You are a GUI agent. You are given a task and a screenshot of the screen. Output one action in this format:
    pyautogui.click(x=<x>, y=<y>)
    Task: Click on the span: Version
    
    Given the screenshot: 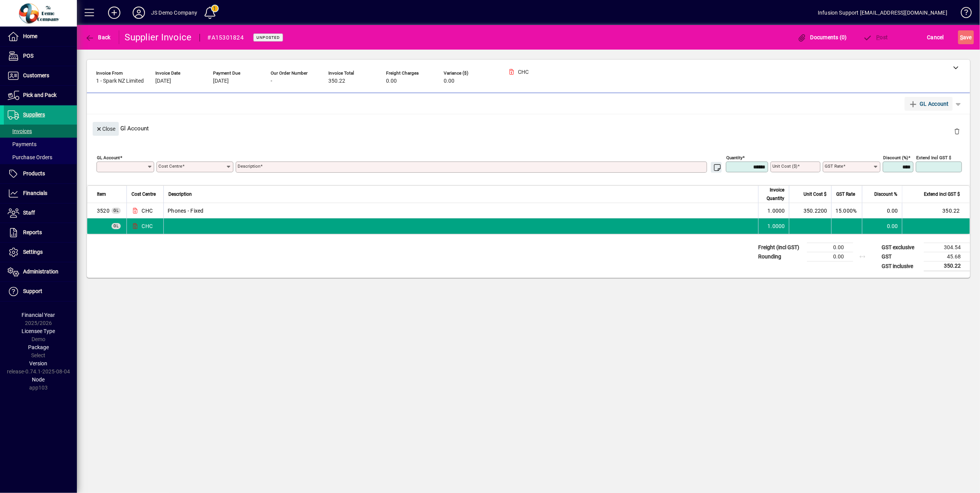 What is the action you would take?
    pyautogui.click(x=39, y=363)
    